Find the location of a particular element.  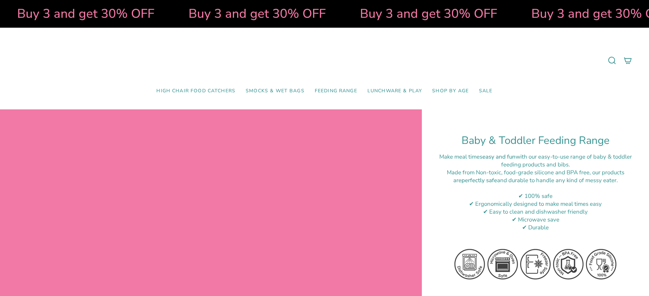

span: Lunchware & Play is located at coordinates (394, 91).